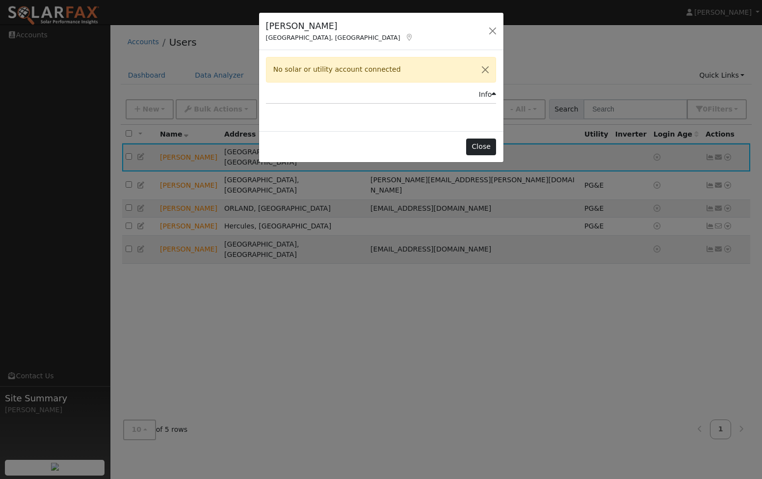  What do you see at coordinates (381, 69) in the screenshot?
I see `div: No solar or utility account connected` at bounding box center [381, 69].